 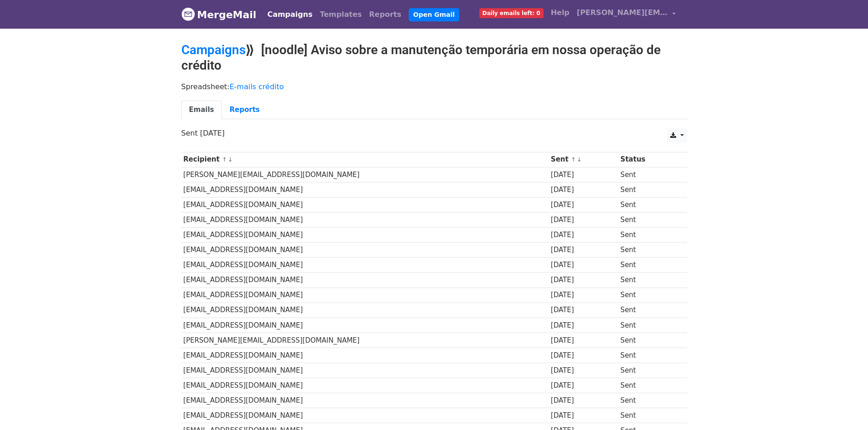 What do you see at coordinates (647, 159) in the screenshot?
I see `th: Status` at bounding box center [647, 159].